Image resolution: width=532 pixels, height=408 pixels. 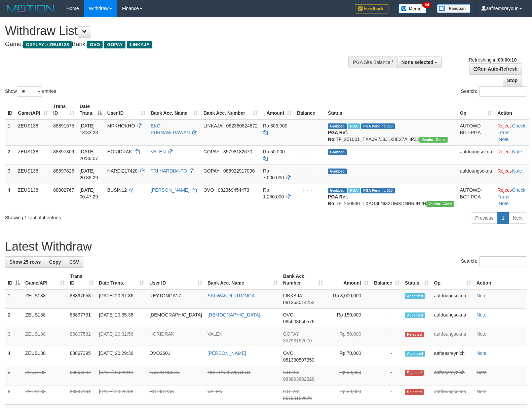 What do you see at coordinates (121, 126) in the screenshot?
I see `span: MRKHOKHO` at bounding box center [121, 126].